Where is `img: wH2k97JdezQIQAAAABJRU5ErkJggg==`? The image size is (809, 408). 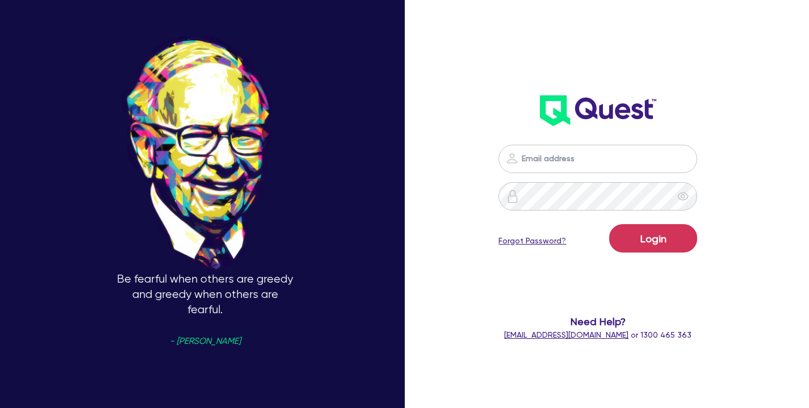 img: wH2k97JdezQIQAAAABJRU5ErkJggg== is located at coordinates (597, 111).